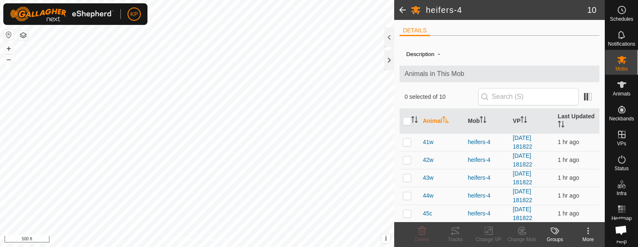 The image size is (638, 247). I want to click on span: Heatmap, so click(621, 219).